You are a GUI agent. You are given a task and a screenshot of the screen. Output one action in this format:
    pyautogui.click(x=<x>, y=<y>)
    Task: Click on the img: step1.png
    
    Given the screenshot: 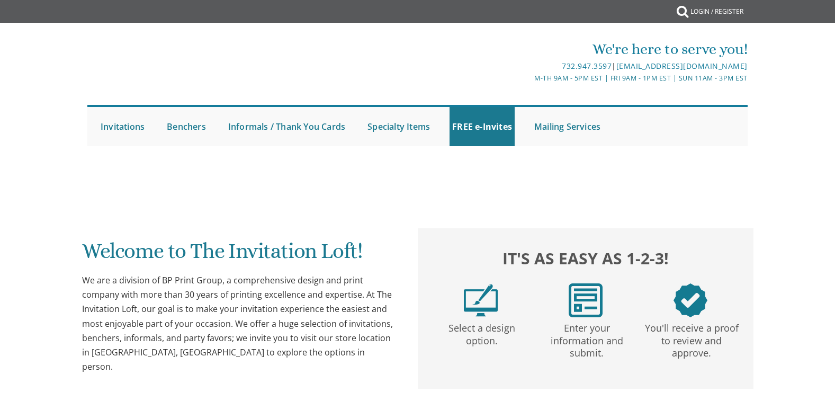 What is the action you would take?
    pyautogui.click(x=481, y=300)
    